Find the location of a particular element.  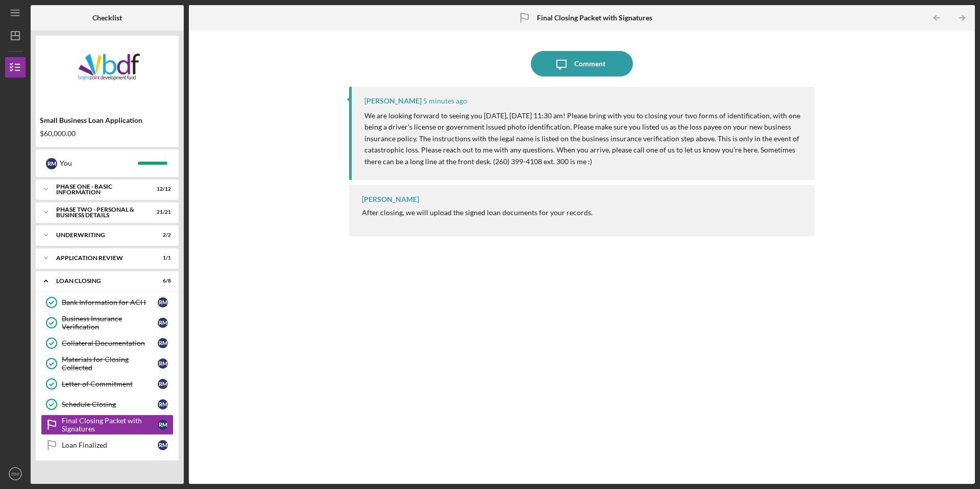

time: 2025-10-15 14:38 is located at coordinates (445, 101).